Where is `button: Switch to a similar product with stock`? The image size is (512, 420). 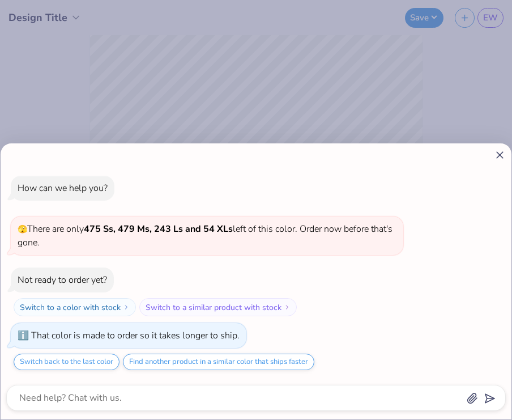 button: Switch to a similar product with stock is located at coordinates (218, 307).